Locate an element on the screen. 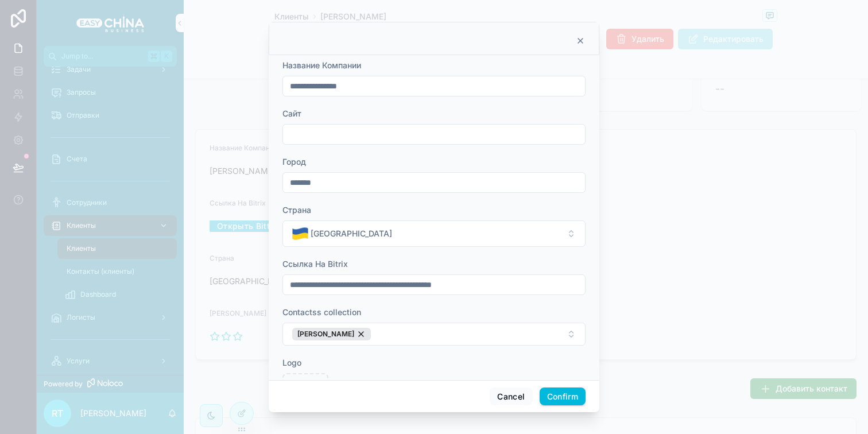 The image size is (868, 434). button: Confirm is located at coordinates (563, 396).